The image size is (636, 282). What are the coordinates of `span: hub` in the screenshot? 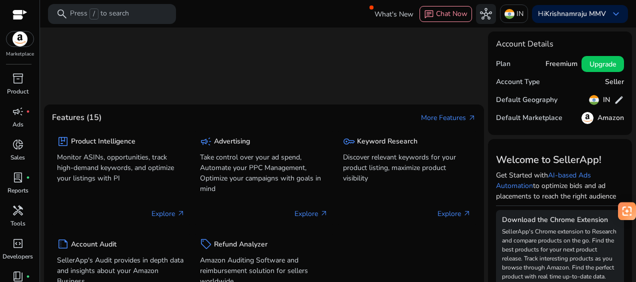 It's located at (486, 14).